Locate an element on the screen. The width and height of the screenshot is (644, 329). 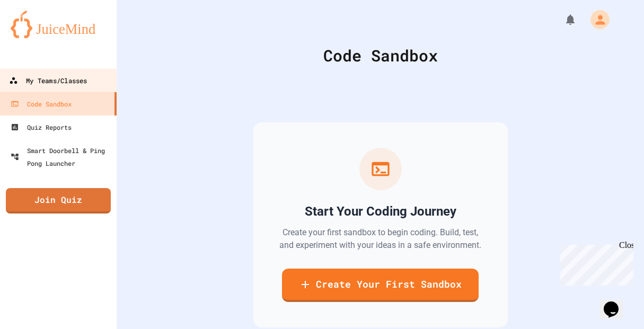
div: Quiz Reports is located at coordinates (41, 127).